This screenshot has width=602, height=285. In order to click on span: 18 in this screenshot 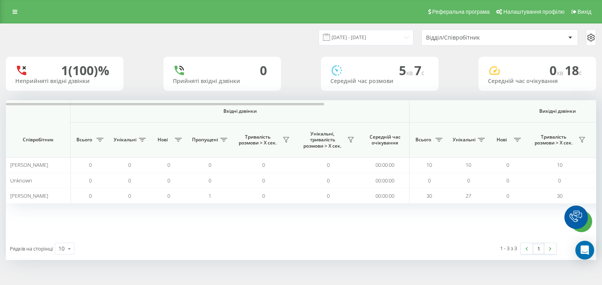, I will do `click(573, 70)`.